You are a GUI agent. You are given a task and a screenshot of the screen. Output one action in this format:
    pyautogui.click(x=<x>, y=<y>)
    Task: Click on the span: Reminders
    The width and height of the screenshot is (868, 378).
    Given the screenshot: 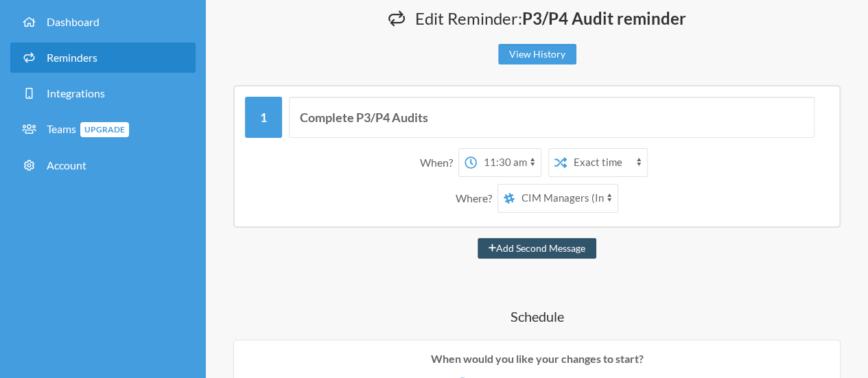 What is the action you would take?
    pyautogui.click(x=72, y=57)
    